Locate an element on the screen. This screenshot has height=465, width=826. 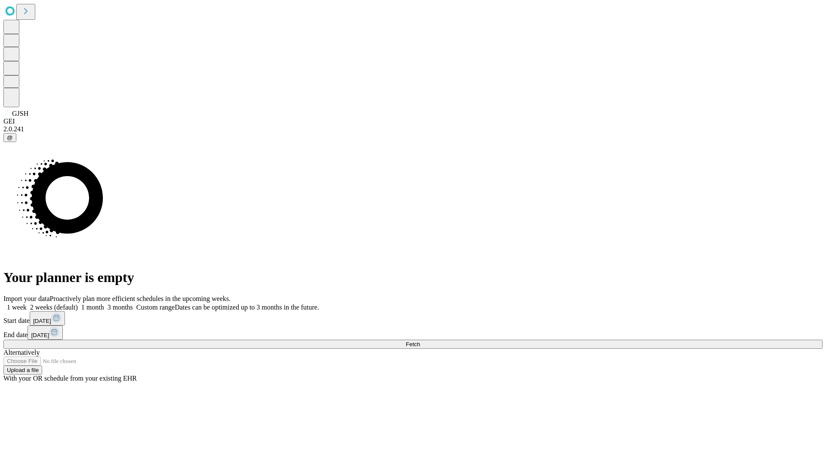
span: 1 month is located at coordinates (92, 307).